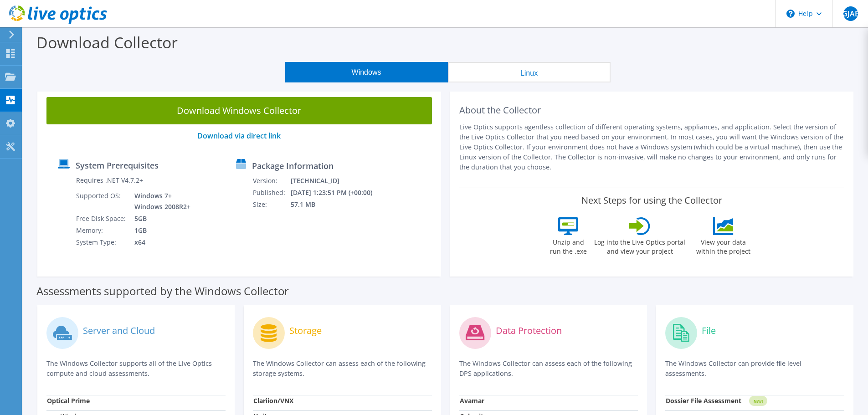 The width and height of the screenshot is (868, 415). I want to click on label: Next Steps for using the Collector, so click(652, 200).